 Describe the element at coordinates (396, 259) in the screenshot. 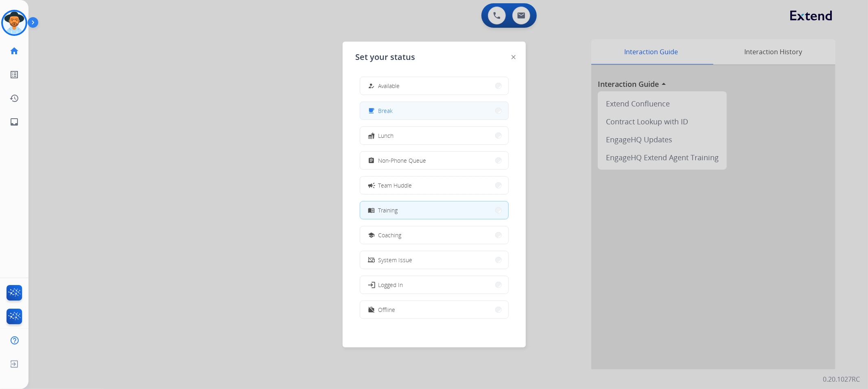

I see `span: System Issue` at that location.